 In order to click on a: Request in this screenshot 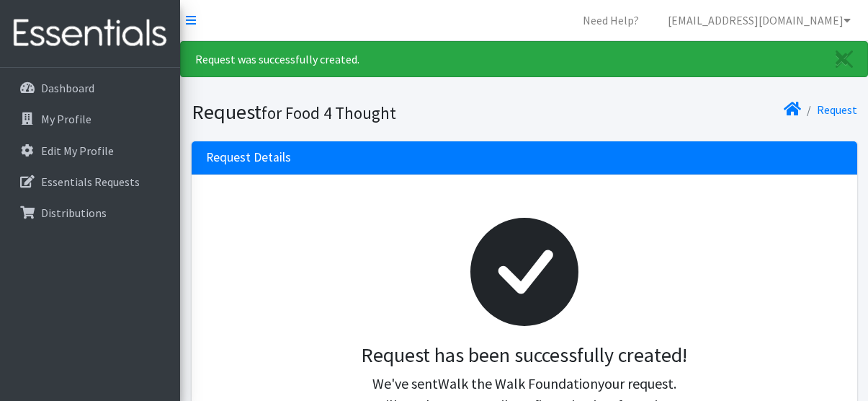, I will do `click(837, 110)`.